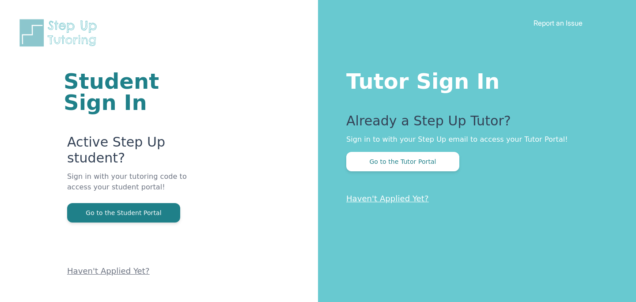 The width and height of the screenshot is (636, 302). Describe the element at coordinates (124, 212) in the screenshot. I see `a: Go to the Student Portal` at that location.